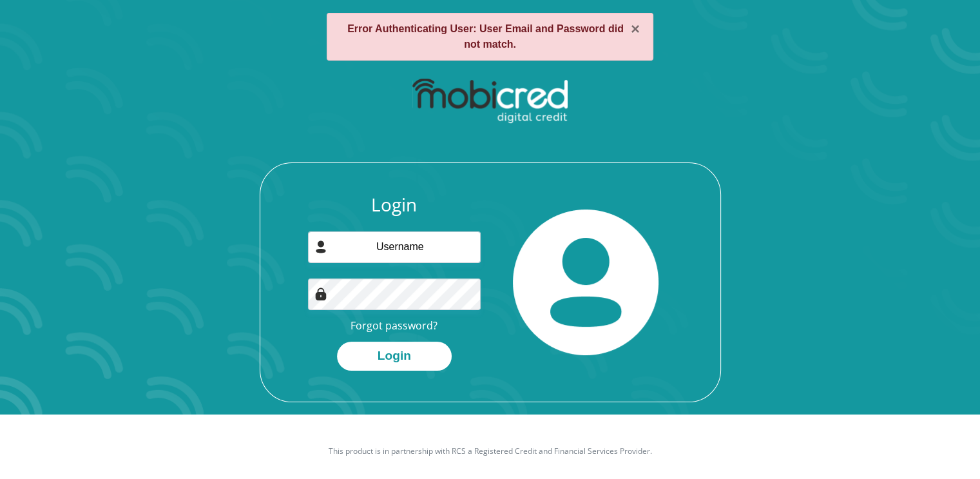 The height and width of the screenshot is (479, 980). Describe the element at coordinates (320, 294) in the screenshot. I see `img: Image` at that location.